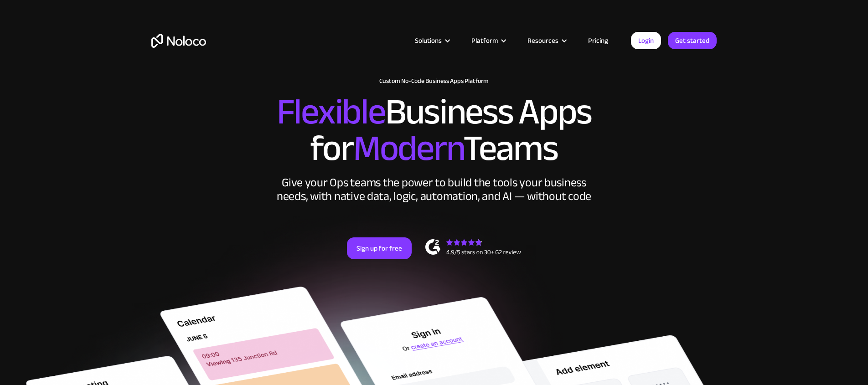  Describe the element at coordinates (434, 130) in the screenshot. I see `h2: Business Apps for Teams` at that location.